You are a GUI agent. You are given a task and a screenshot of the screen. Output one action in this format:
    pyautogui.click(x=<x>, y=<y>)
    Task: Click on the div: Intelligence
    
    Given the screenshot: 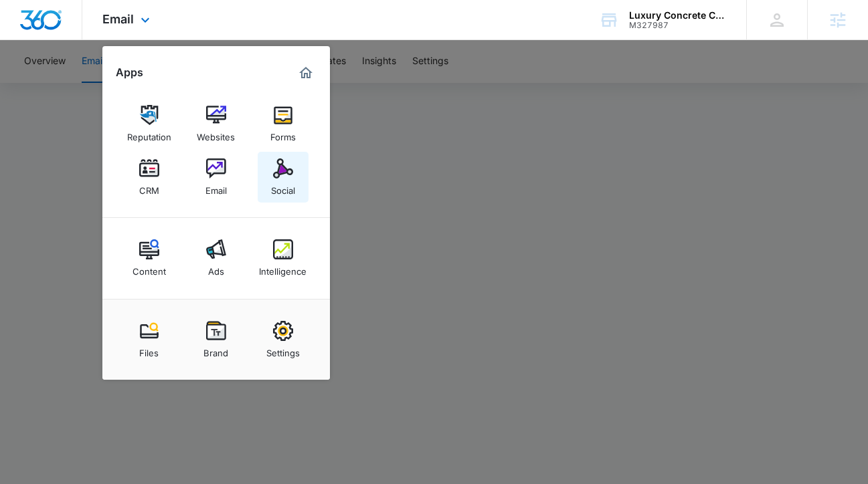 What is the action you would take?
    pyautogui.click(x=282, y=268)
    